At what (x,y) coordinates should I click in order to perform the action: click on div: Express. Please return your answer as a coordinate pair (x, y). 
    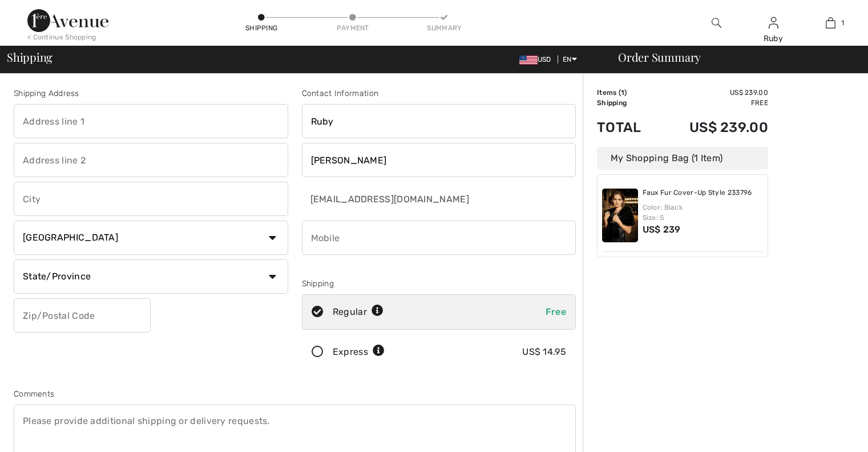
    Looking at the image, I should click on (359, 352).